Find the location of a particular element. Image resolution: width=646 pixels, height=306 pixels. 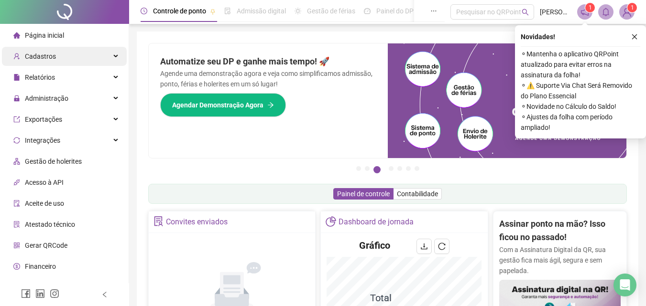

span: Financeiro is located at coordinates (40, 267).